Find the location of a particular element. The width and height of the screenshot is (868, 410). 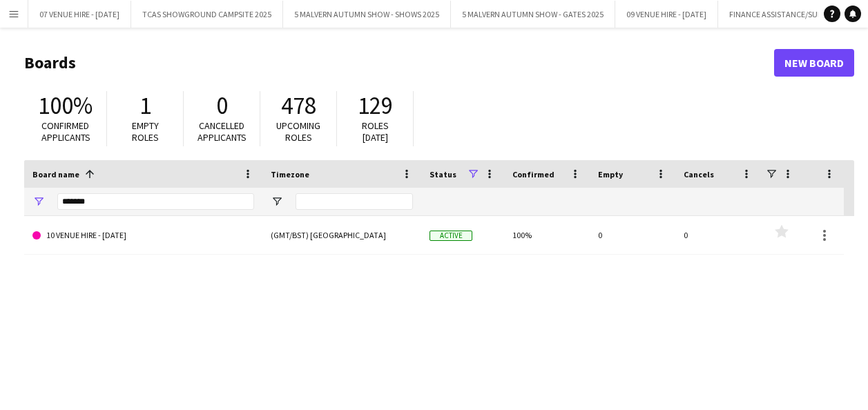

span: Confirmed is located at coordinates (533, 174).